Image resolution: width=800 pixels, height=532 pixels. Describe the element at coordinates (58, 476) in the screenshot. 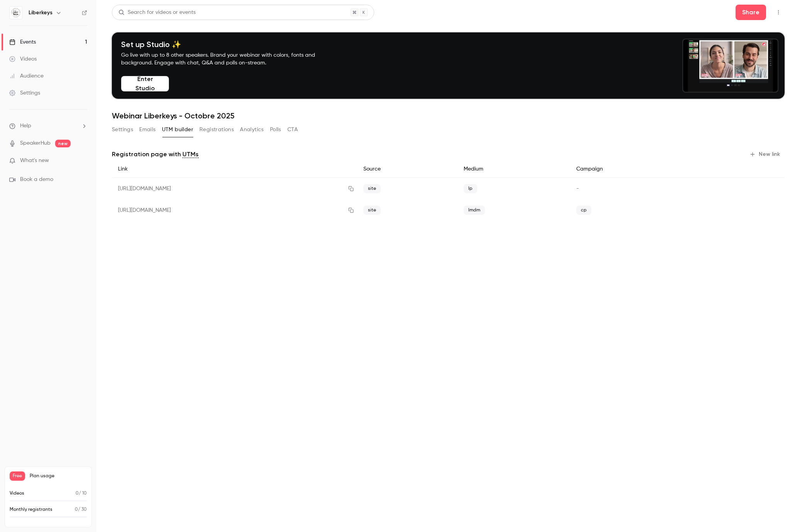

I see `span: Plan usage` at that location.